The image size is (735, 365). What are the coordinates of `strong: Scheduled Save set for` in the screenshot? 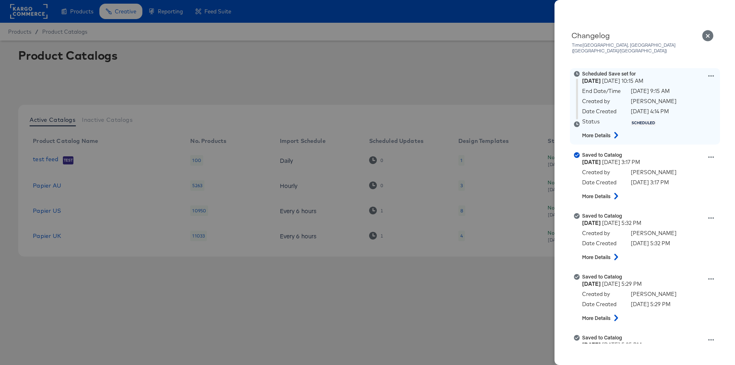 It's located at (609, 73).